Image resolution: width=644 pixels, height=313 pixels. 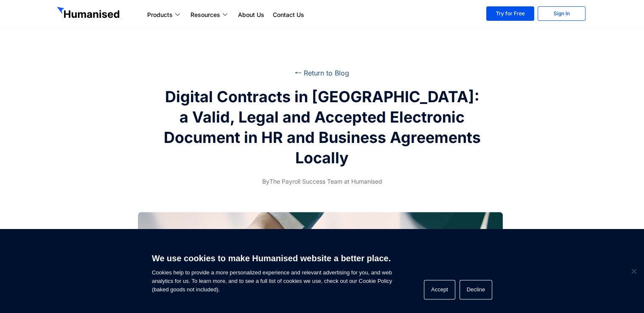 What do you see at coordinates (272, 271) in the screenshot?
I see `span: Cookies help to provide a more personalized experience and relevant advertising for you, and web ...` at bounding box center [272, 271].